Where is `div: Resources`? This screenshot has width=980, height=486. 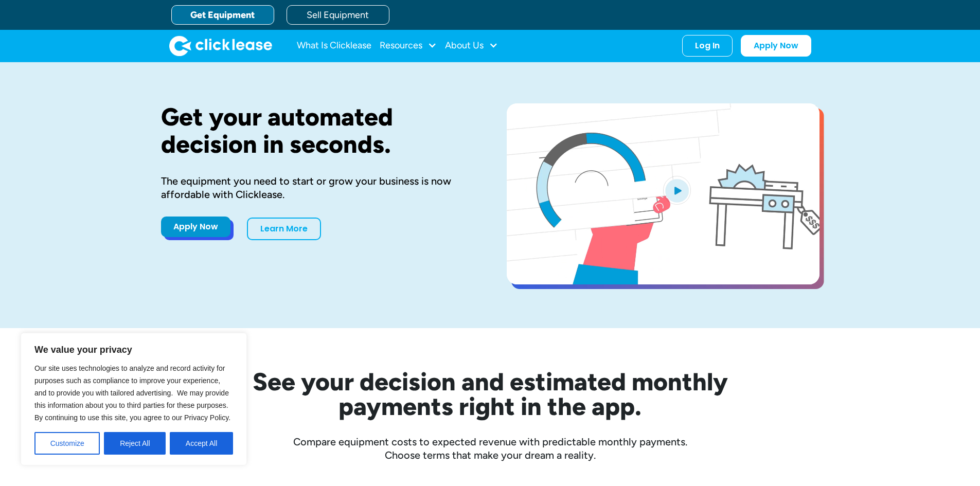
div: Resources is located at coordinates (408, 45).